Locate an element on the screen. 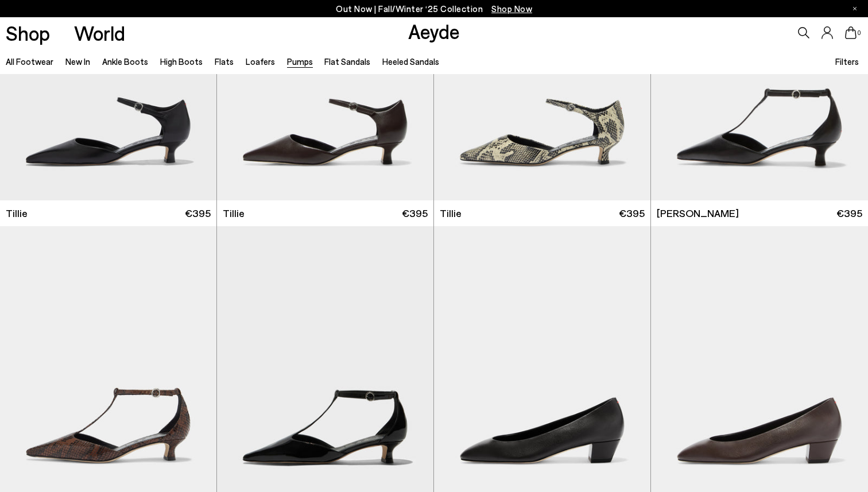 The height and width of the screenshot is (492, 868). a: Aeyde is located at coordinates (434, 31).